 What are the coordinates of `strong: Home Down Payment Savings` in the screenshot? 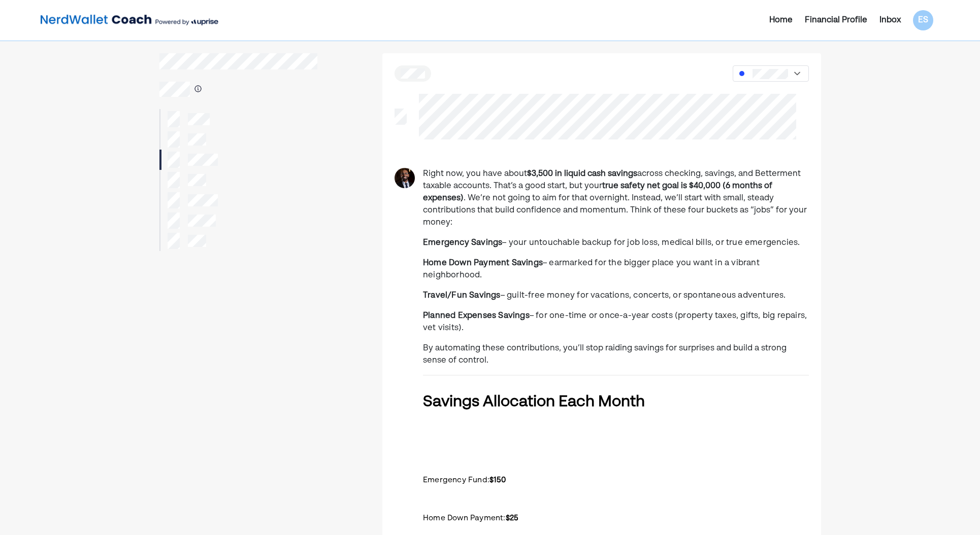 It's located at (483, 264).